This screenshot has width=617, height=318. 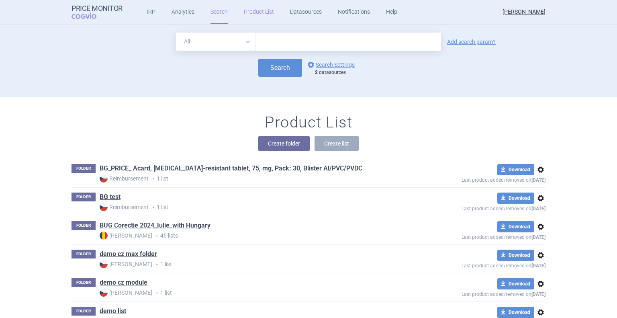 I want to click on strong: 2, so click(x=316, y=72).